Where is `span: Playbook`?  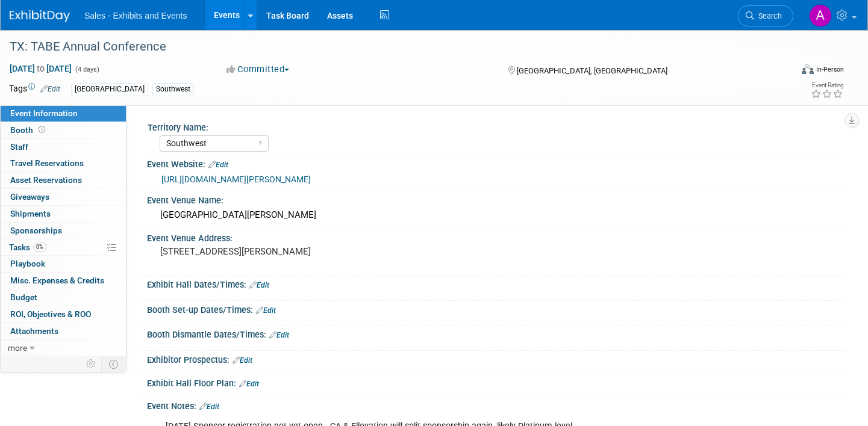 span: Playbook is located at coordinates (27, 264).